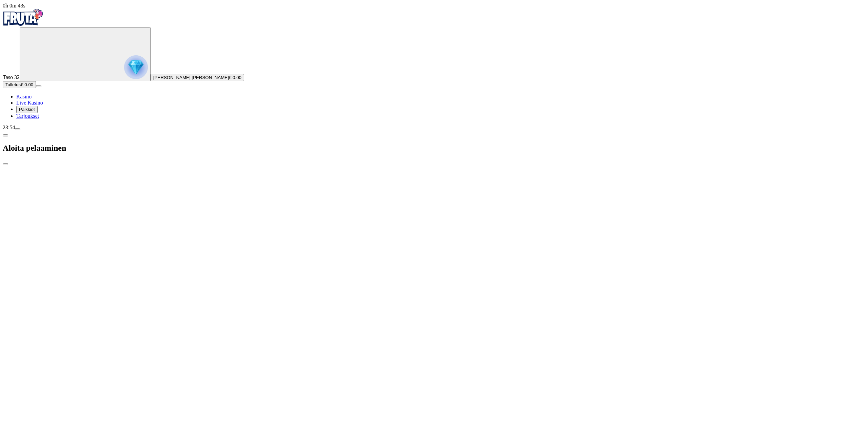 This screenshot has height=434, width=868. I want to click on span: Taso 32, so click(11, 77).